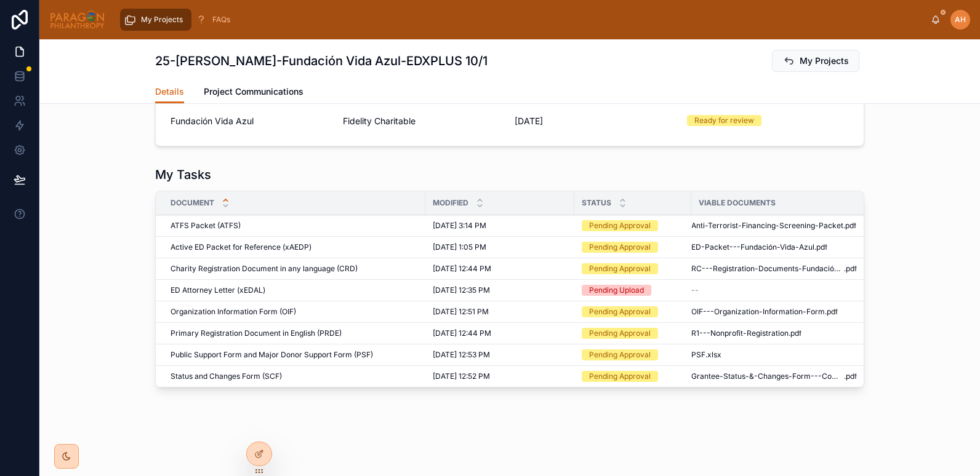  What do you see at coordinates (183, 175) in the screenshot?
I see `h1: My Tasks` at bounding box center [183, 175].